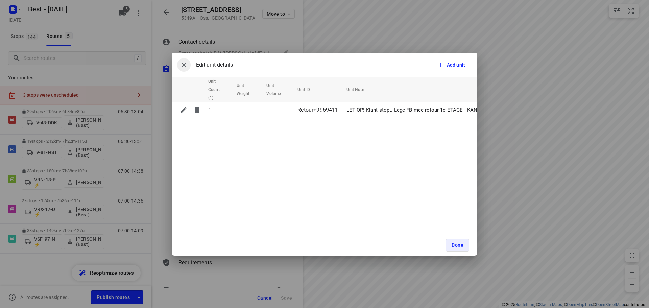 This screenshot has height=308, width=649. Describe the element at coordinates (417, 110) in the screenshot. I see `p: LET OP! Klant stopt. Lege FB mee retour 1e ETAGE - KANTINE` at that location.